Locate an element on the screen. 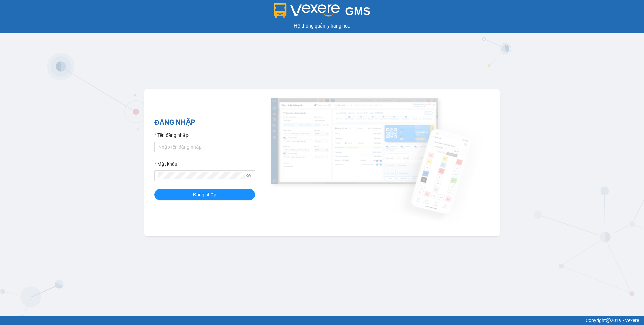 This screenshot has width=644, height=325. label: Mật khẩu is located at coordinates (166, 164).